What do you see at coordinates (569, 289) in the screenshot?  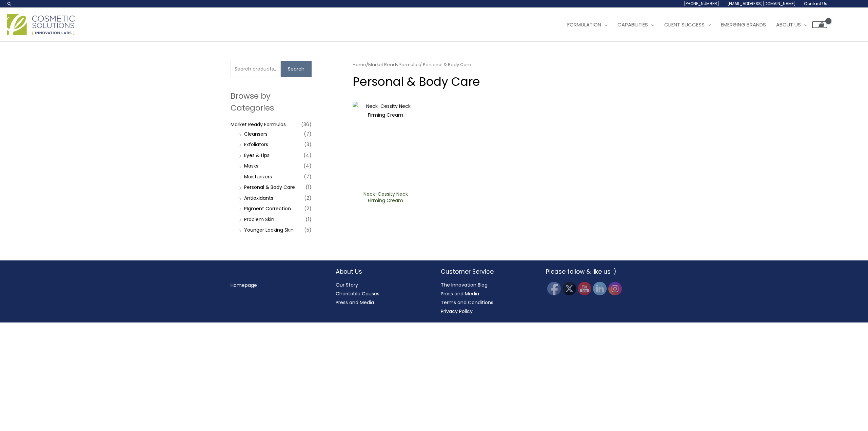 I see `img: Twitter` at bounding box center [569, 289].